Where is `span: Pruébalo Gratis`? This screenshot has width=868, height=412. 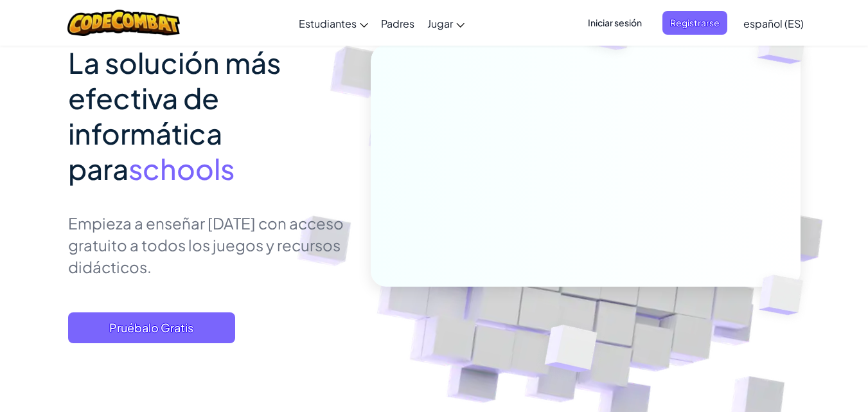
span: Pruébalo Gratis is located at coordinates (152, 328).